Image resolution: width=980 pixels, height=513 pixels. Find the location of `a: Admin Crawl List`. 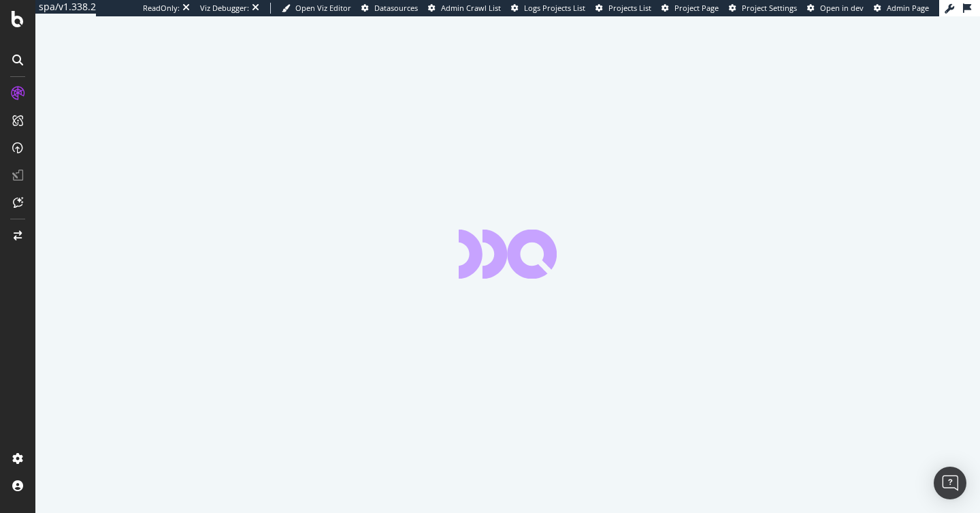

a: Admin Crawl List is located at coordinates (464, 8).